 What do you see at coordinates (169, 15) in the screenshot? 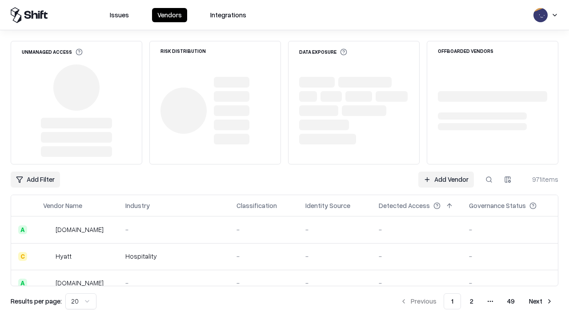
I see `button: Vendors` at bounding box center [169, 15].